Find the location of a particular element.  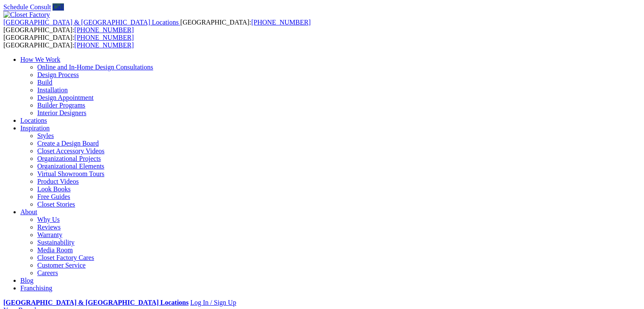

a: Virtual Showroom Tours is located at coordinates (71, 173).